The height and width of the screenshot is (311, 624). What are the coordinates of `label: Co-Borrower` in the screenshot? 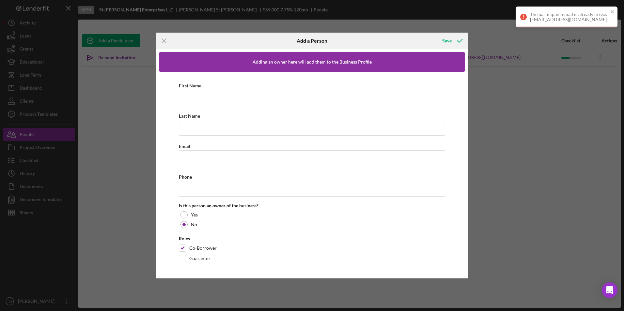 It's located at (203, 248).